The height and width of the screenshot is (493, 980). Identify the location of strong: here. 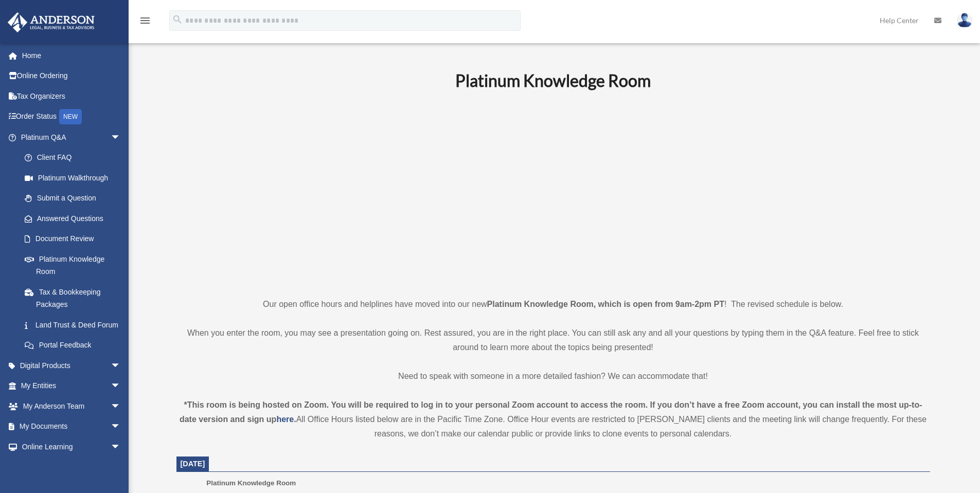
(285, 419).